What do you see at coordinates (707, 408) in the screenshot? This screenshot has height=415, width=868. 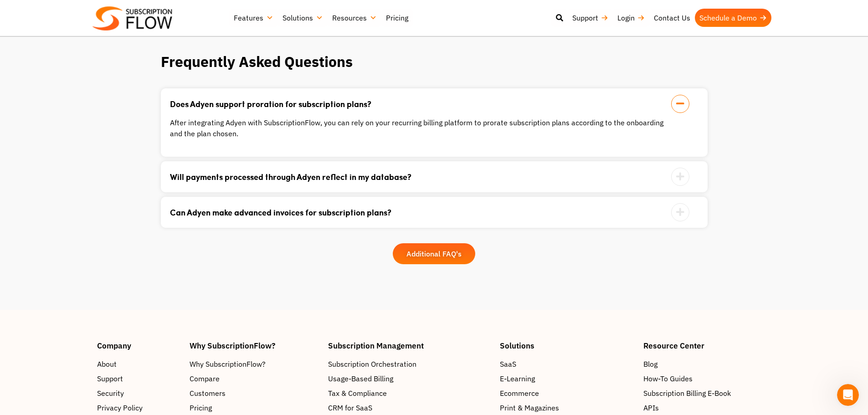 I see `a: APIs` at bounding box center [707, 408].